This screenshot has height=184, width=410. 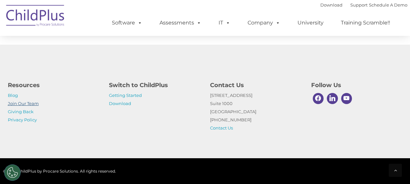 What do you see at coordinates (36, 17) in the screenshot?
I see `img: ChildPlus by Procare Solutions` at bounding box center [36, 17].